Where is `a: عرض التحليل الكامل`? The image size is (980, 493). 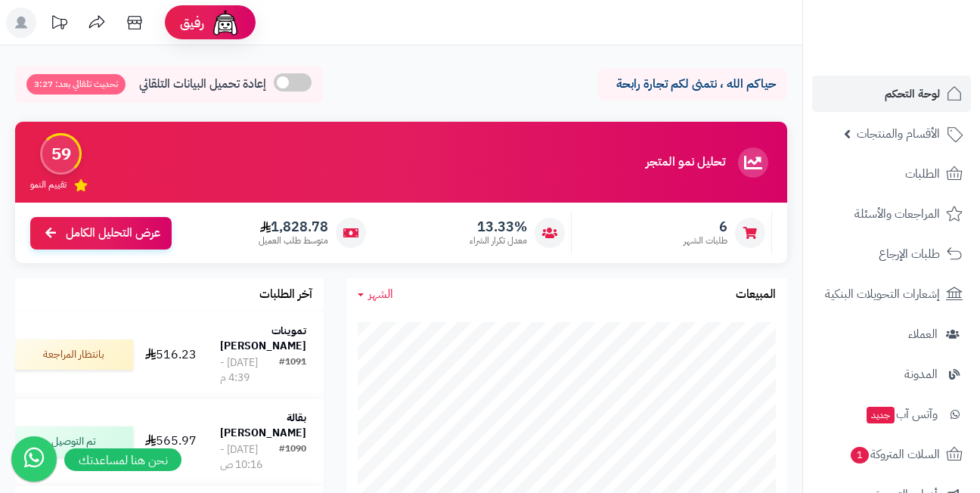 a: عرض التحليل الكامل is located at coordinates (100, 233).